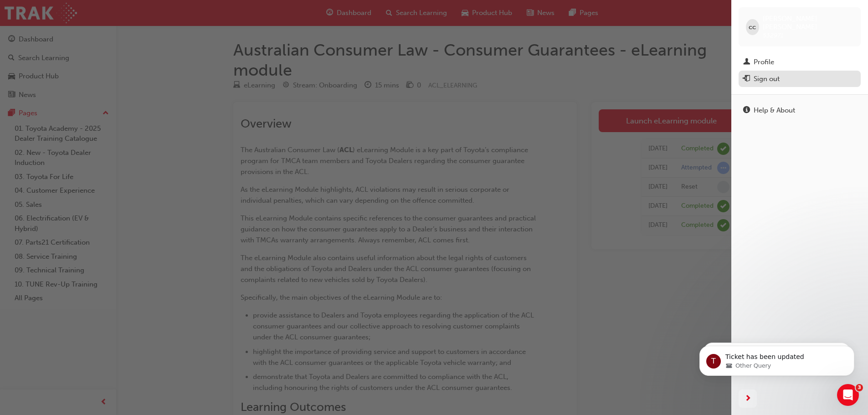 The height and width of the screenshot is (415, 868). I want to click on span: exit-icon, so click(746, 79).